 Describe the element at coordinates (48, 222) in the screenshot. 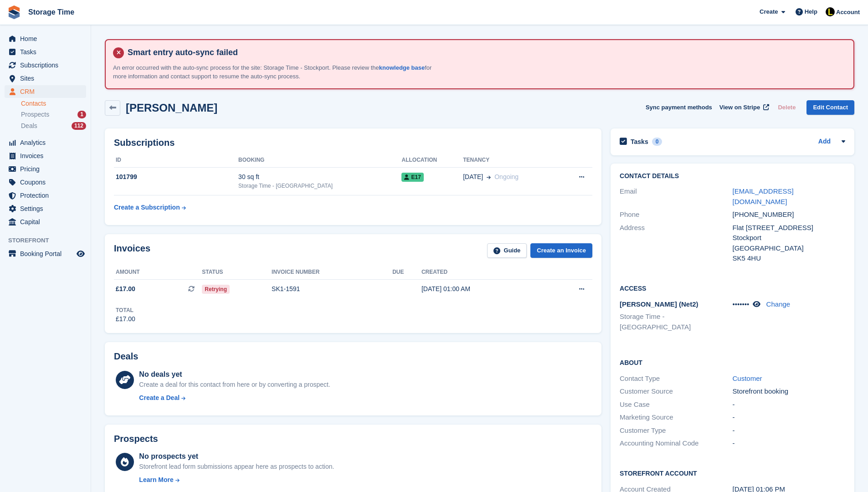

I see `span: Capital` at that location.